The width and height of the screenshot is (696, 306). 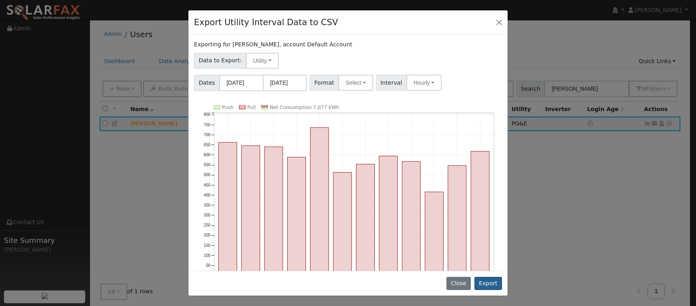 What do you see at coordinates (227, 108) in the screenshot?
I see `text: Push` at bounding box center [227, 108].